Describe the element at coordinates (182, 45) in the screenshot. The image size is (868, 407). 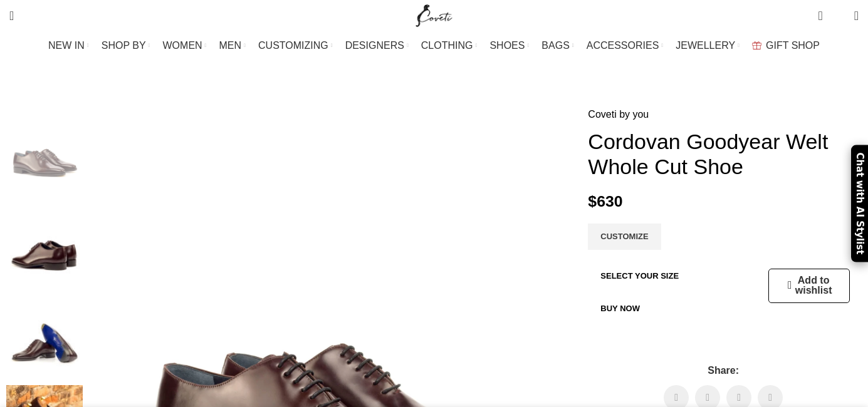
I see `span: WOMEN` at that location.